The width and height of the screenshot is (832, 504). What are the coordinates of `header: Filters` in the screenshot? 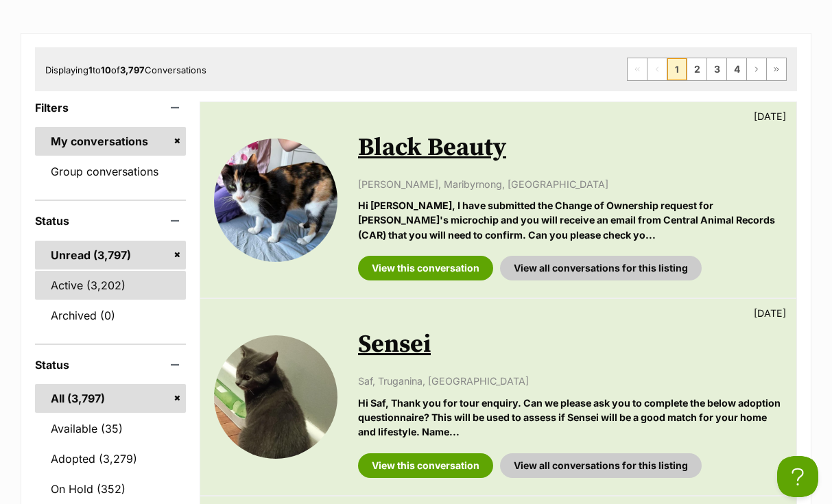 It's located at (110, 108).